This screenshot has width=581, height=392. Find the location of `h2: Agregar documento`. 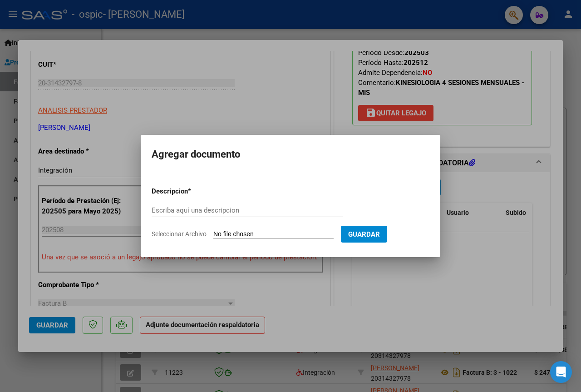

h2: Agregar documento is located at coordinates (290, 155).